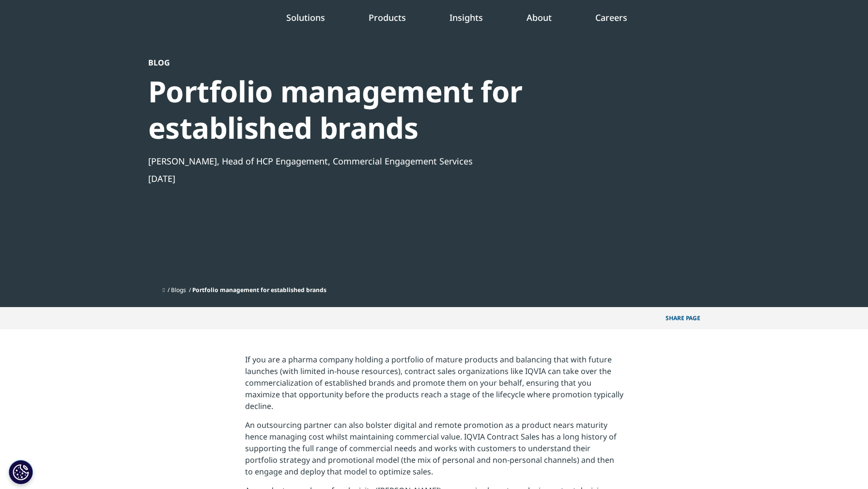  Describe the element at coordinates (408, 109) in the screenshot. I see `div: Portfolio management for established brands` at that location.